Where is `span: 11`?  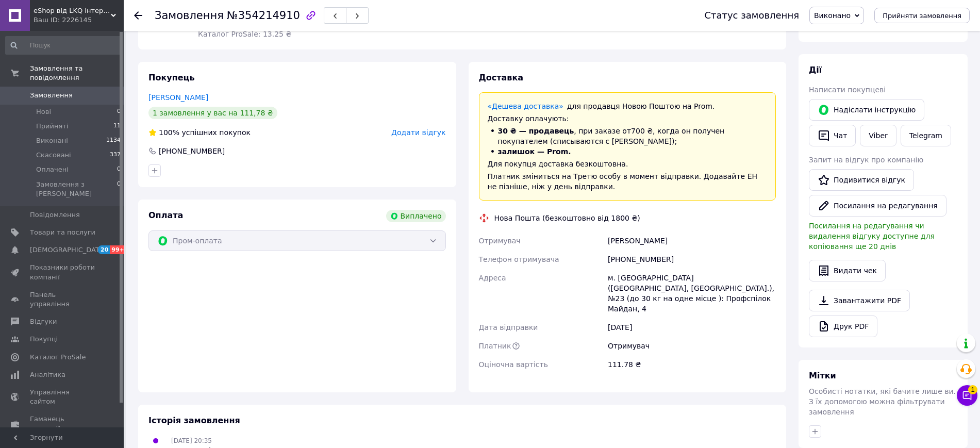 span: 11 is located at coordinates (117, 126).